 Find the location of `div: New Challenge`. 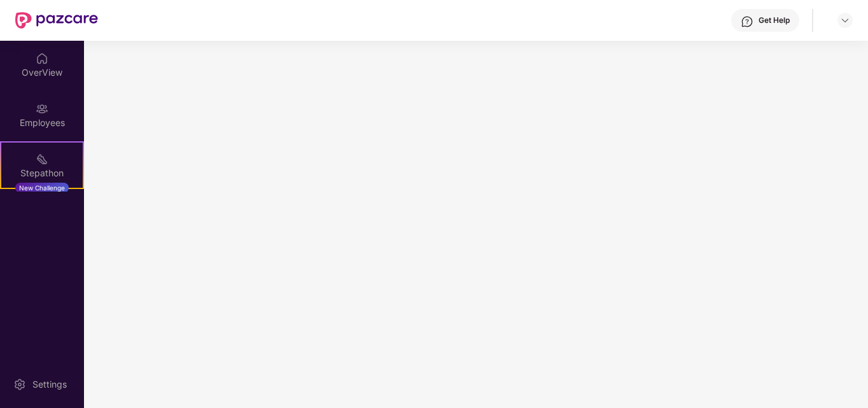

div: New Challenge is located at coordinates (42, 188).